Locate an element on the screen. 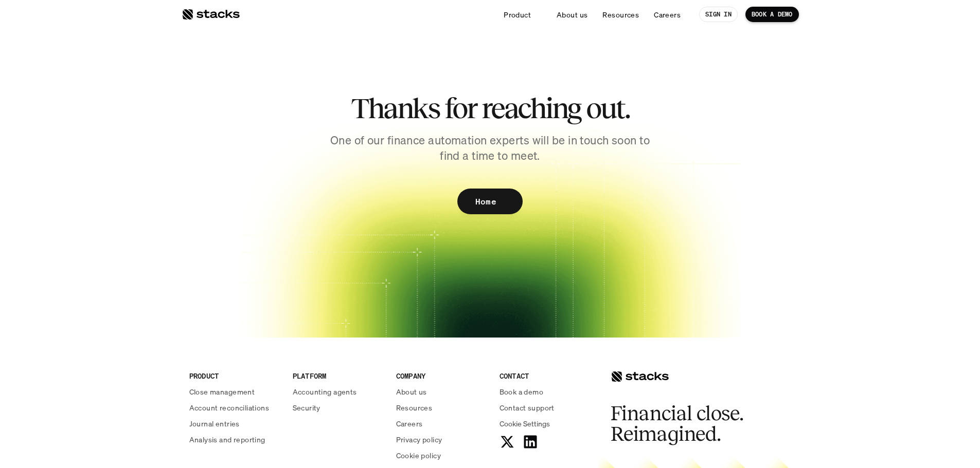  p: Cookie policy is located at coordinates (418, 455).